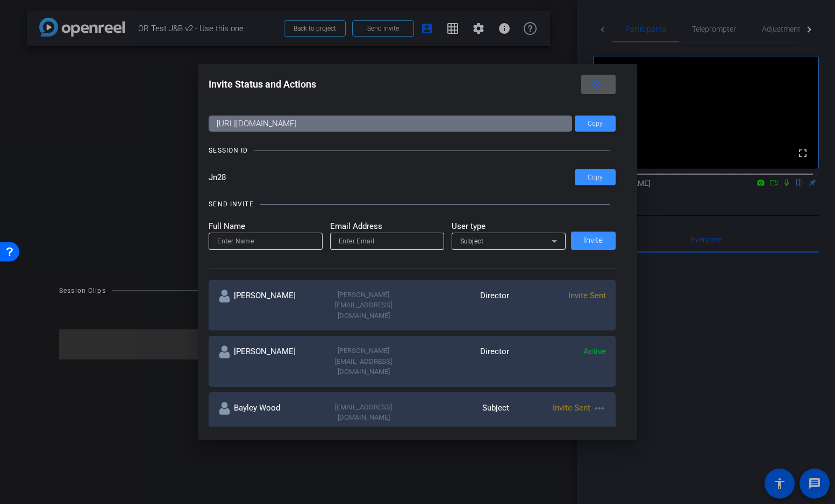 This screenshot has height=504, width=835. Describe the element at coordinates (387, 227) in the screenshot. I see `mat-label: Email Address` at that location.